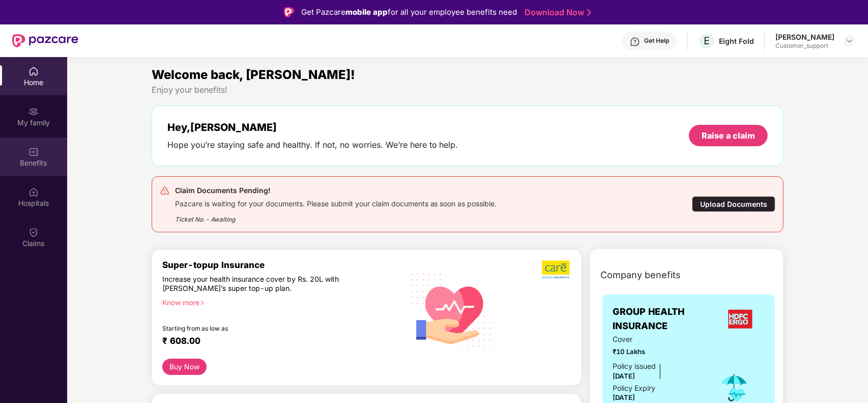 This screenshot has height=403, width=868. What do you see at coordinates (850, 41) in the screenshot?
I see `img: svg+xml;base64,PHN2ZyBpZD0iRHJvcGRvd24tMzJ4MzIiIHhtbG5zPSJodHRwOi8vd3d3LnczLm9yZy8yMDAwL3N2ZyIgd2...` at bounding box center [850, 41].